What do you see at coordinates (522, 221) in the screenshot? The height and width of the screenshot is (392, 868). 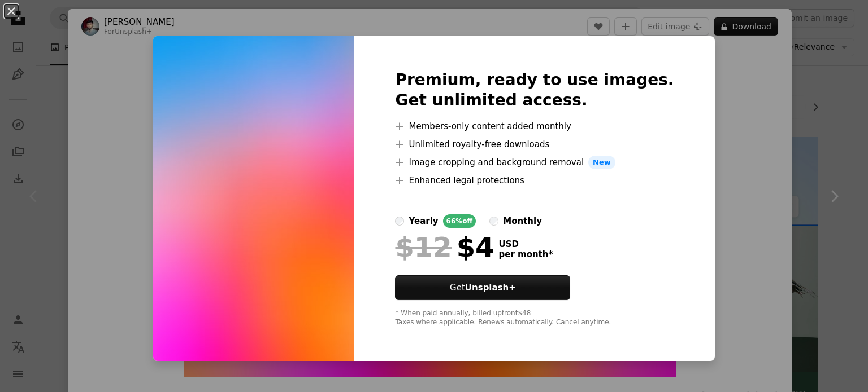 I see `div: monthly` at bounding box center [522, 221].